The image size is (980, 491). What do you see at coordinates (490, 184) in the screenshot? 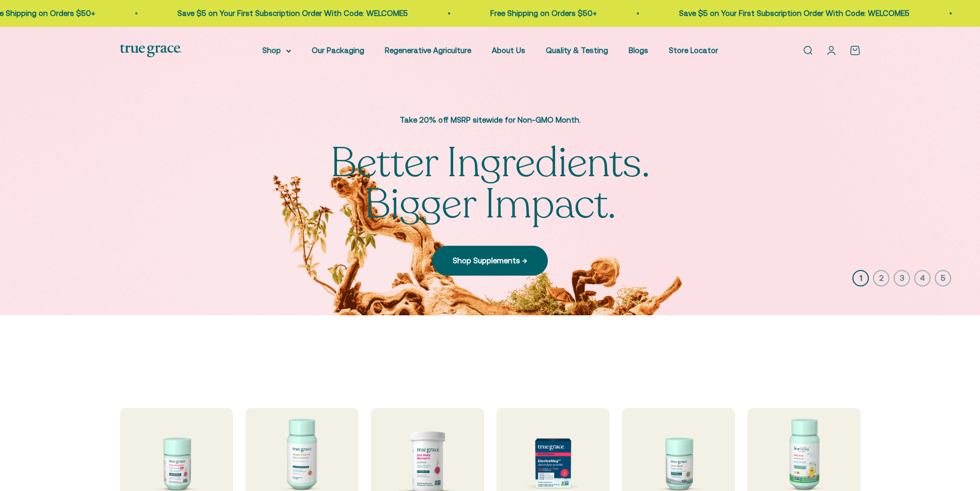
I see `split-lines: Better Ingredients. Bigger Impact.` at bounding box center [490, 184].